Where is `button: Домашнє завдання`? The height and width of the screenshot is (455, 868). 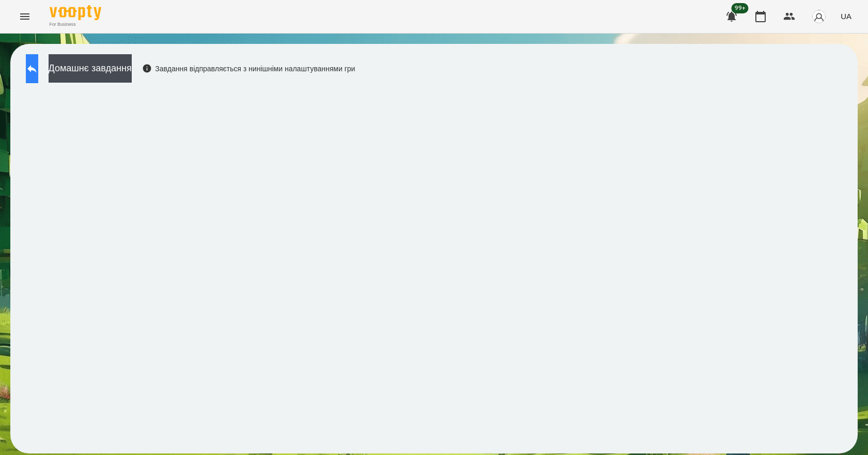
button: Домашнє завдання is located at coordinates (90, 68).